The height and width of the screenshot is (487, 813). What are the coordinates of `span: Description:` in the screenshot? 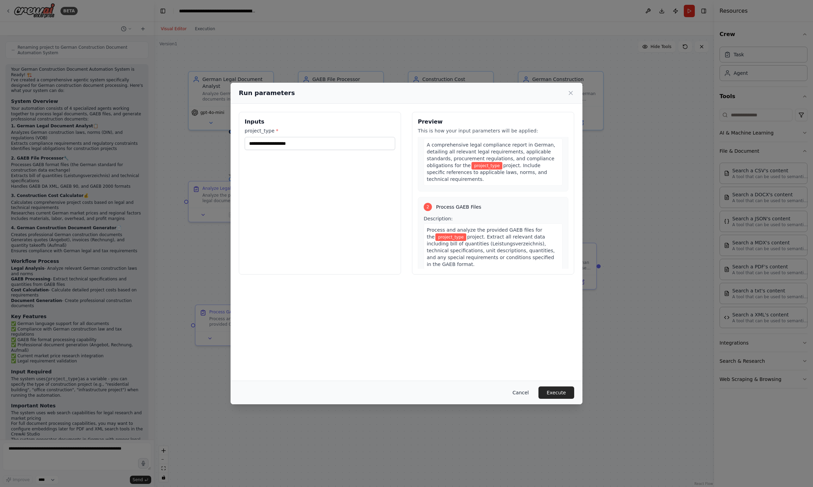 It's located at (438, 219).